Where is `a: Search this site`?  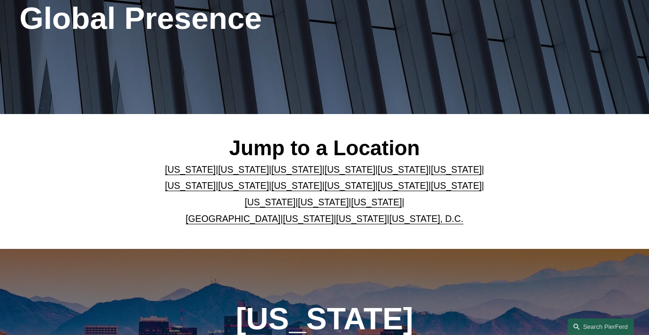 a: Search this site is located at coordinates (601, 326).